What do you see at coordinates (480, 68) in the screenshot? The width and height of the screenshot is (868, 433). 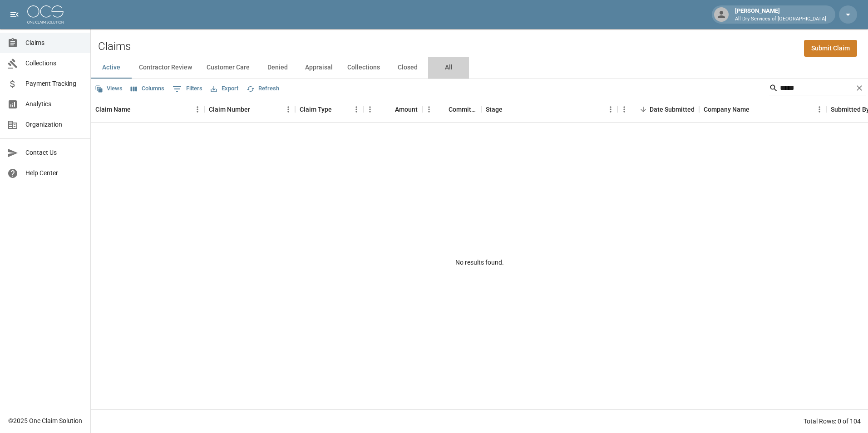 I see `div: dynamic tabs` at bounding box center [480, 68].